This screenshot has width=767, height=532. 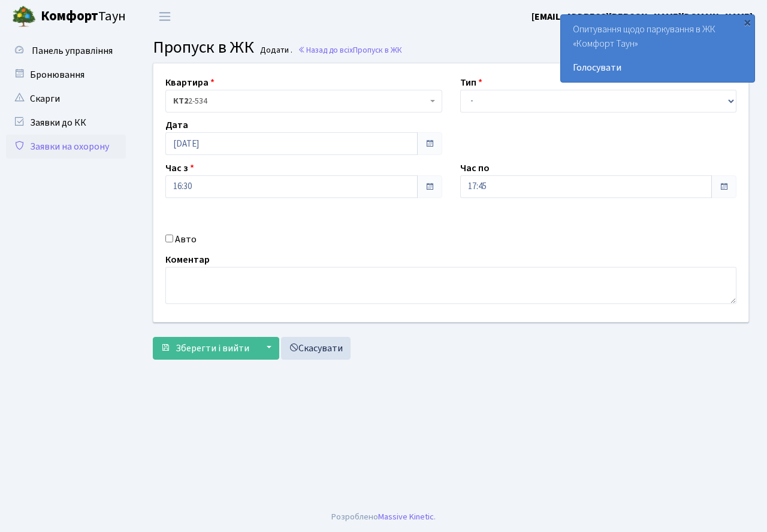 I want to click on img: logo.png, so click(x=24, y=17).